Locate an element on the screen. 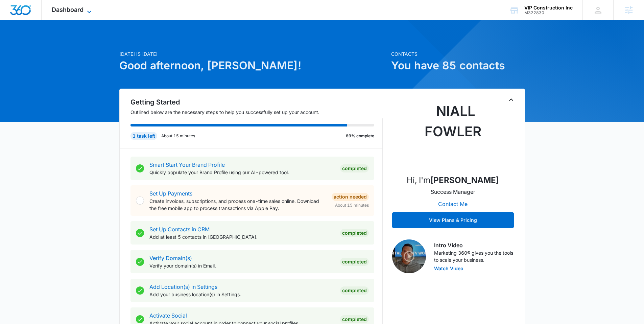 The height and width of the screenshot is (324, 644). span: About 15 minutes is located at coordinates (352, 205).